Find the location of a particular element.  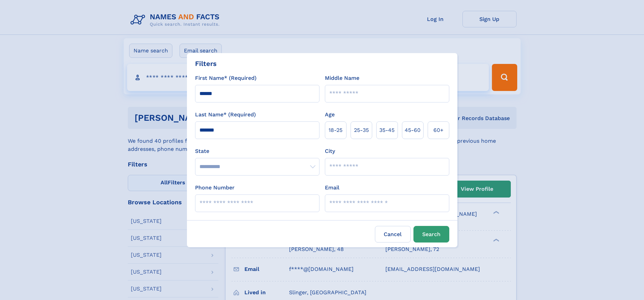

label: Age is located at coordinates (329, 115).